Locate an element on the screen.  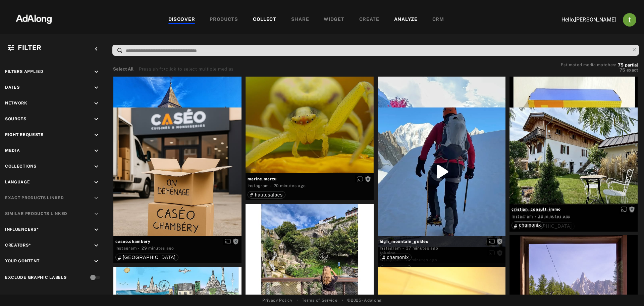
img: ACg8ocJj1Mp6hOb8A41jL1uwSMxz7God0ICt0FEFk954meAQ=s96-c is located at coordinates (630, 19).